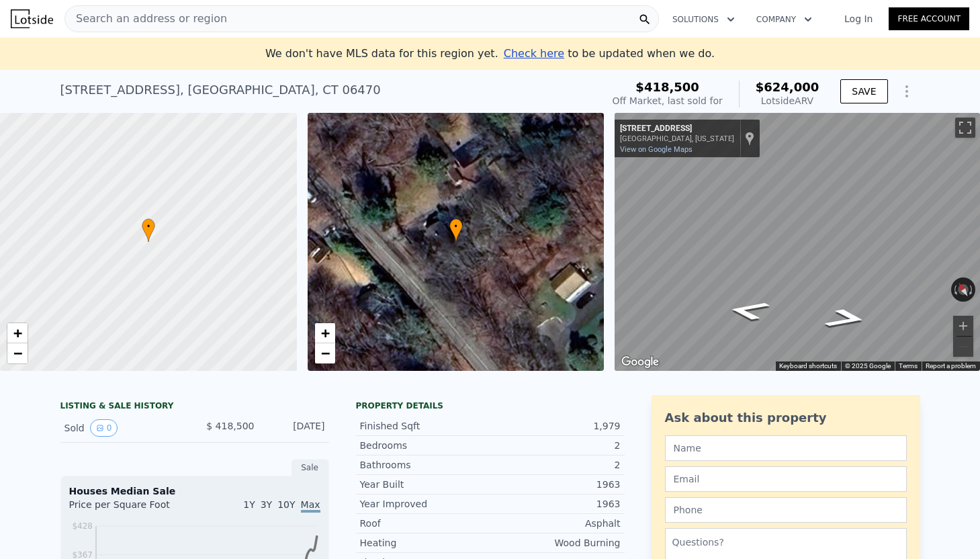 The image size is (980, 559). What do you see at coordinates (950, 365) in the screenshot?
I see `a: Report a problem` at bounding box center [950, 365].